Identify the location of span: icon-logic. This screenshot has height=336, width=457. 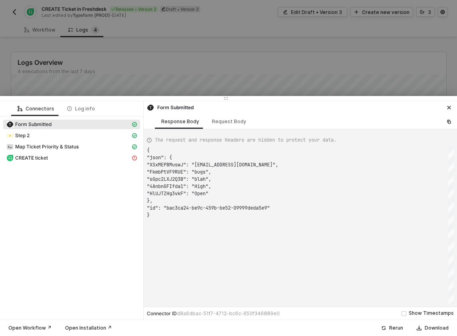
(20, 109).